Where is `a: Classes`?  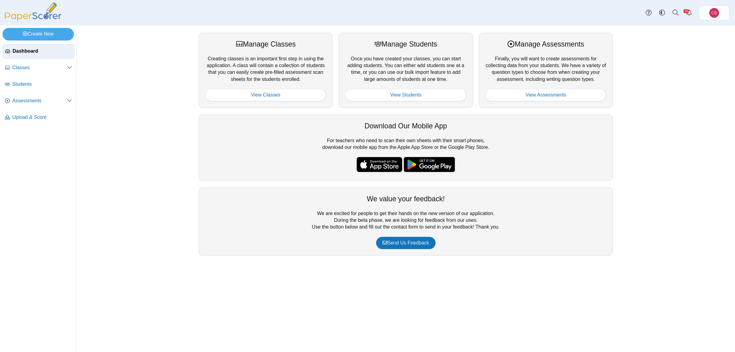
a: Classes is located at coordinates (38, 68).